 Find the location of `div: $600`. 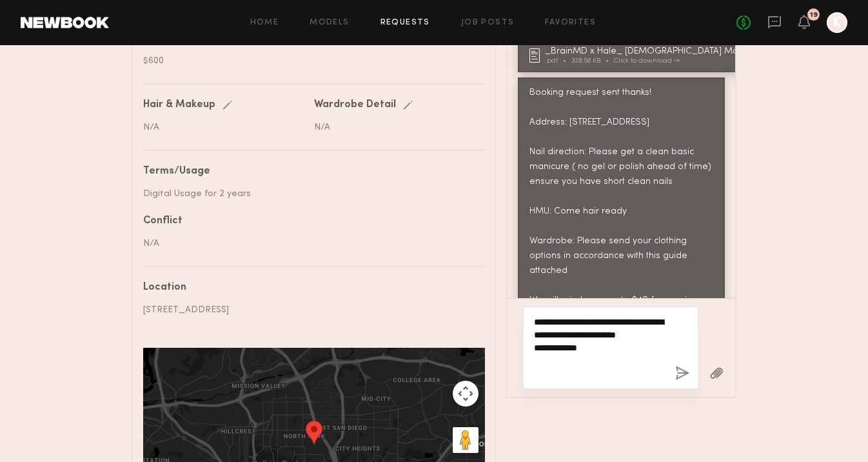

div: $600 is located at coordinates (309, 60).